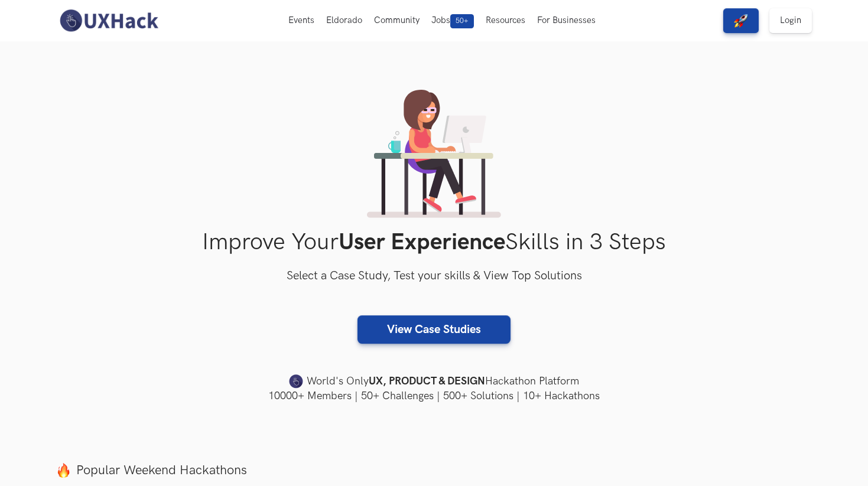 The image size is (868, 486). I want to click on img: lady working on laptop, so click(434, 153).